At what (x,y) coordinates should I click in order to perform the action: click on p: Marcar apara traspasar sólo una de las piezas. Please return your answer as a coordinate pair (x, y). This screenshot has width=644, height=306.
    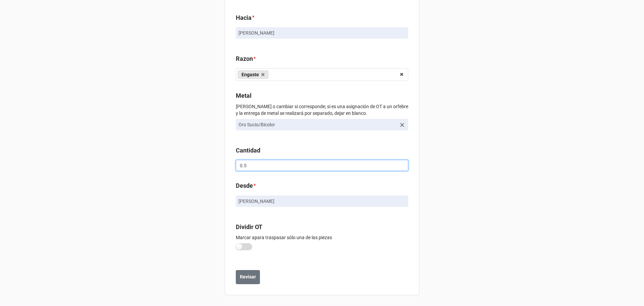
    Looking at the image, I should click on (322, 237).